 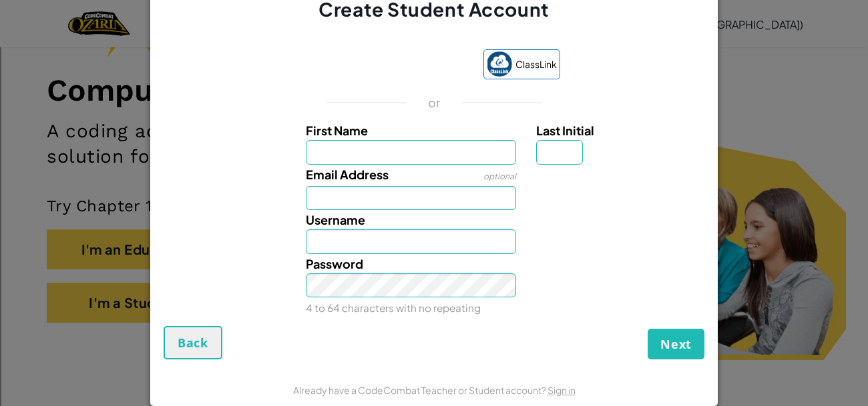 What do you see at coordinates (434, 59) in the screenshot?
I see `div: Options` at bounding box center [434, 59].